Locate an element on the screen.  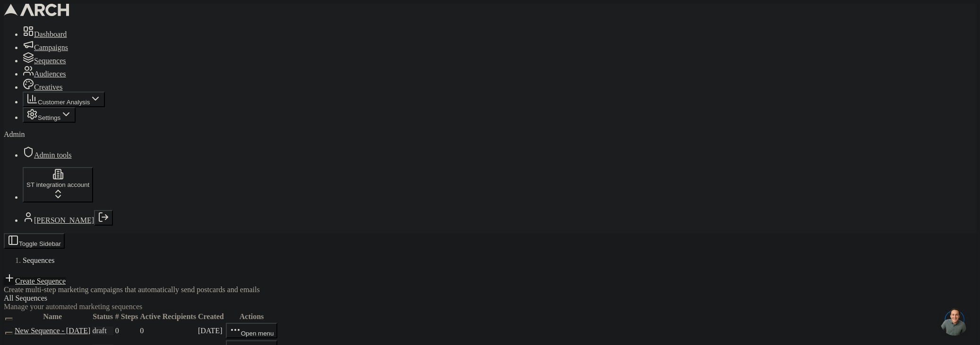
div: Manage your automated marketing sequences is located at coordinates (490, 307).